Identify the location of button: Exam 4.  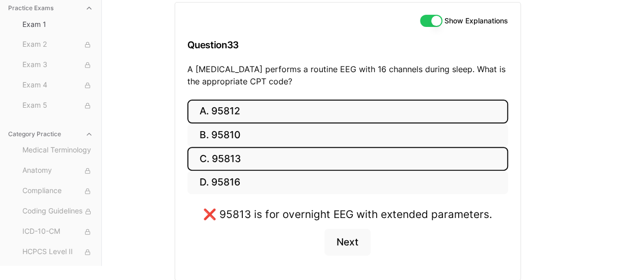
(57, 85).